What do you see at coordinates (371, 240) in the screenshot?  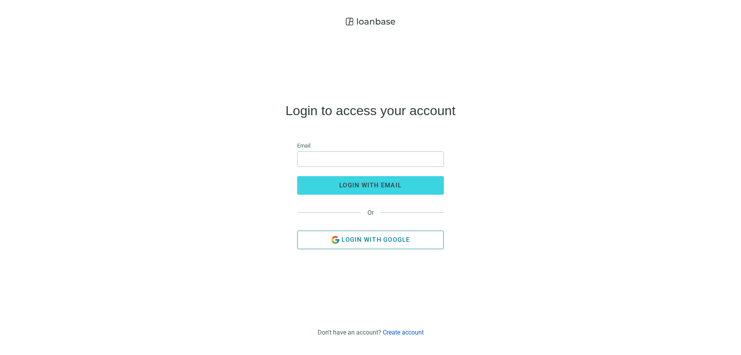 I see `button: Login with Google` at bounding box center [371, 240].